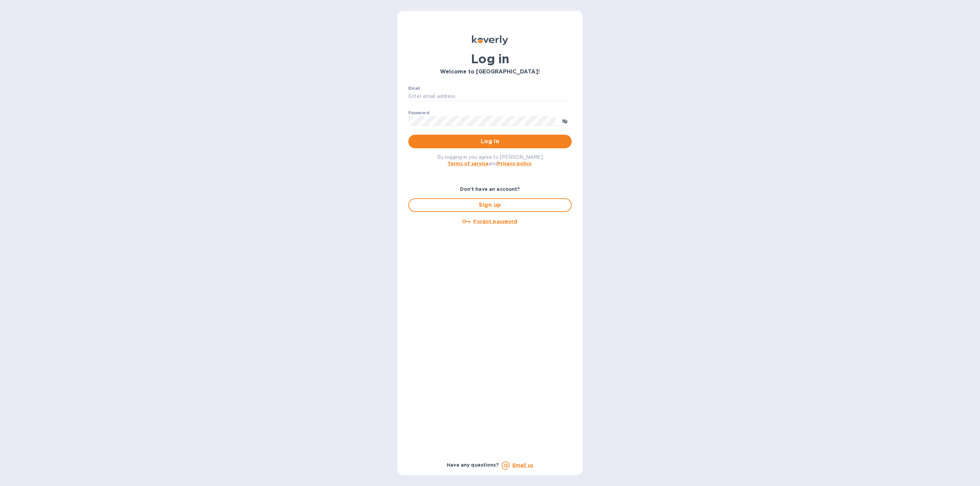  What do you see at coordinates (514, 163) in the screenshot?
I see `b: Privacy policy` at bounding box center [514, 163].